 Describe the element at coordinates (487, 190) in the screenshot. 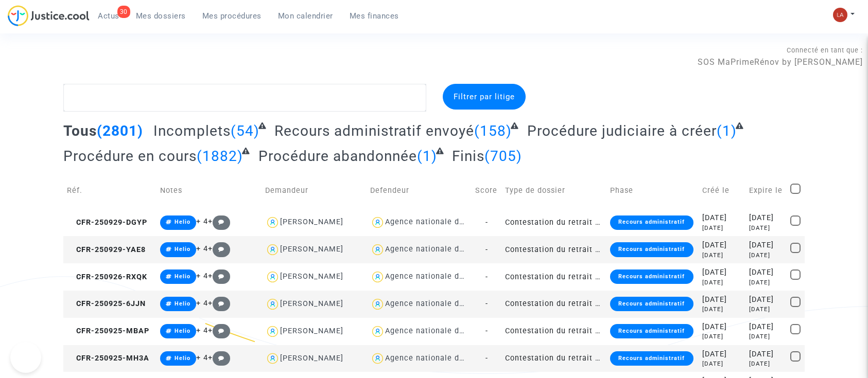

I see `td: Score` at that location.